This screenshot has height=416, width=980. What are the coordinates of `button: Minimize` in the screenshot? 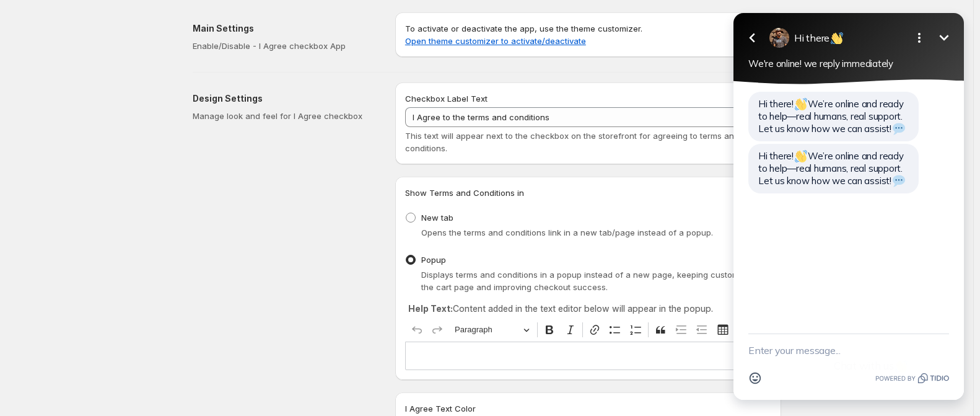 It's located at (227, 38).